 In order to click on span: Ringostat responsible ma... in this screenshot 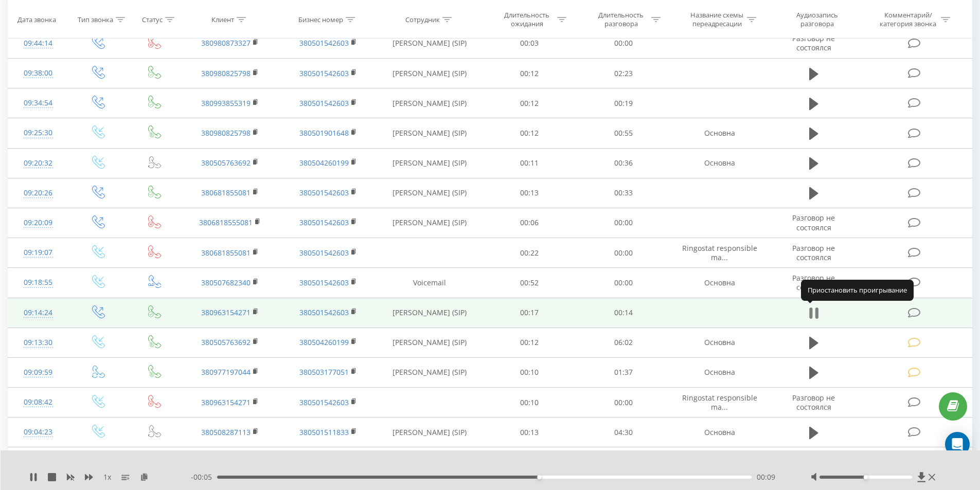, I will do `click(720, 402)`.